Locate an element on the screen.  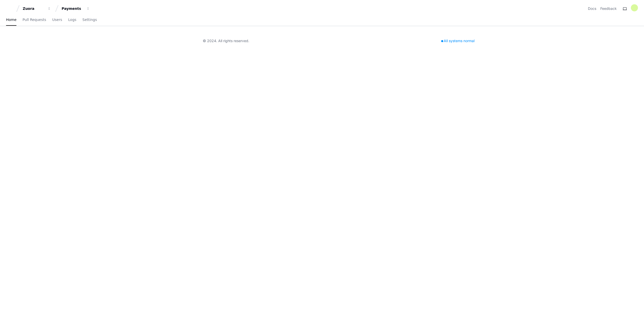
div: Payments is located at coordinates (73, 9).